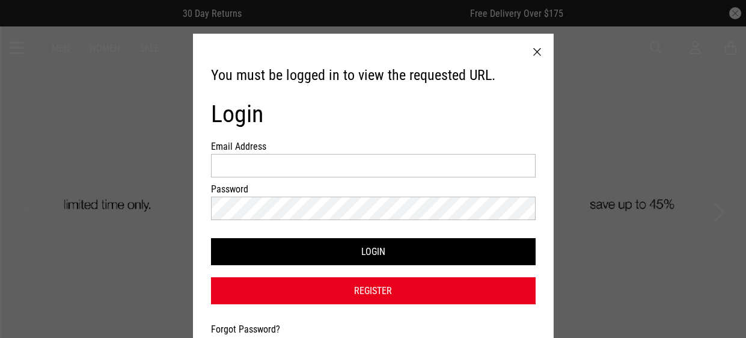 This screenshot has width=746, height=338. What do you see at coordinates (243, 146) in the screenshot?
I see `label: Email Address` at bounding box center [243, 146].